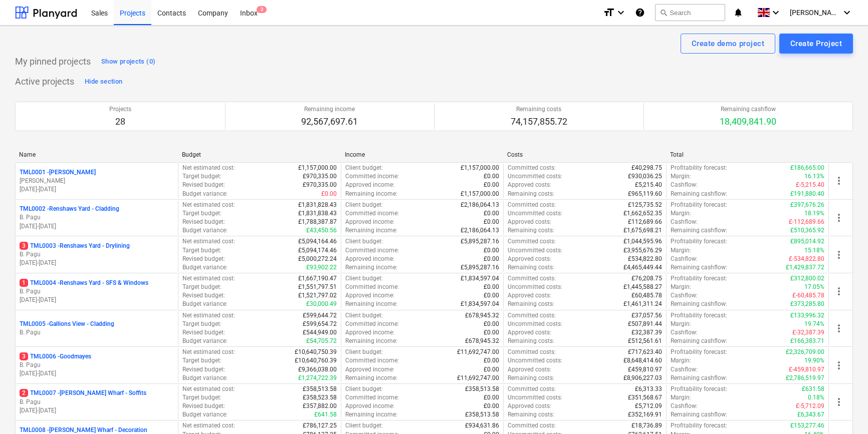 This screenshot has width=868, height=434. I want to click on p: £512,561.61, so click(645, 341).